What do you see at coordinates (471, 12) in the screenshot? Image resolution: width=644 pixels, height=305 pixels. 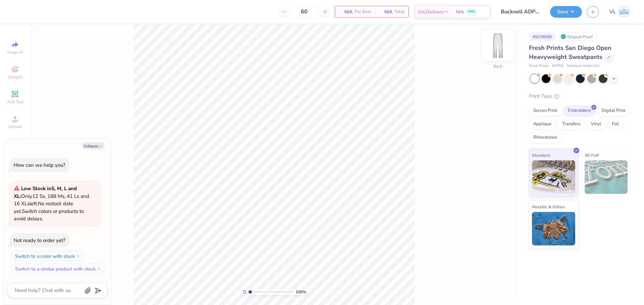 I see `span: FREE` at bounding box center [471, 12].